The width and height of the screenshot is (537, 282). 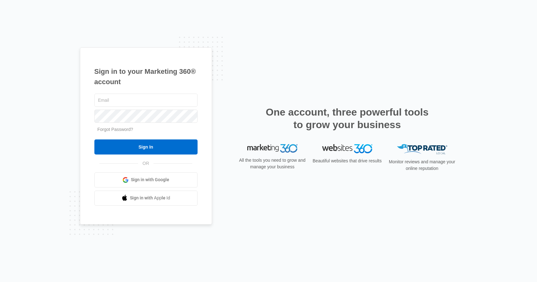 What do you see at coordinates (422, 149) in the screenshot?
I see `img: Top Rated Local` at bounding box center [422, 149].